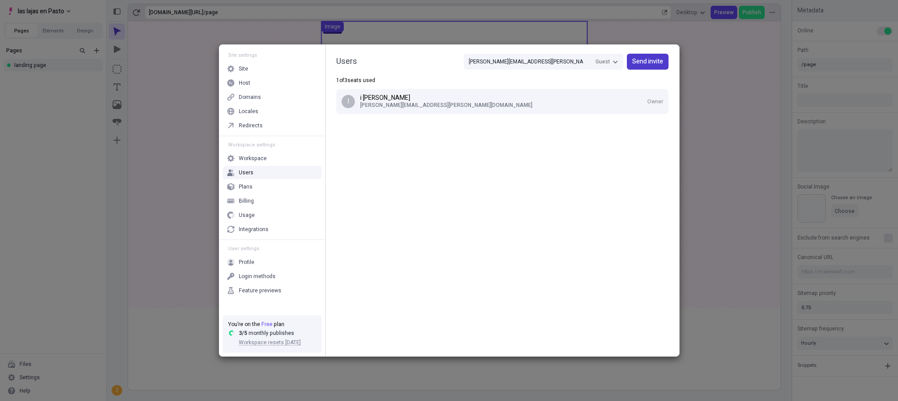 Image resolution: width=898 pixels, height=401 pixels. I want to click on div: Plans, so click(245, 187).